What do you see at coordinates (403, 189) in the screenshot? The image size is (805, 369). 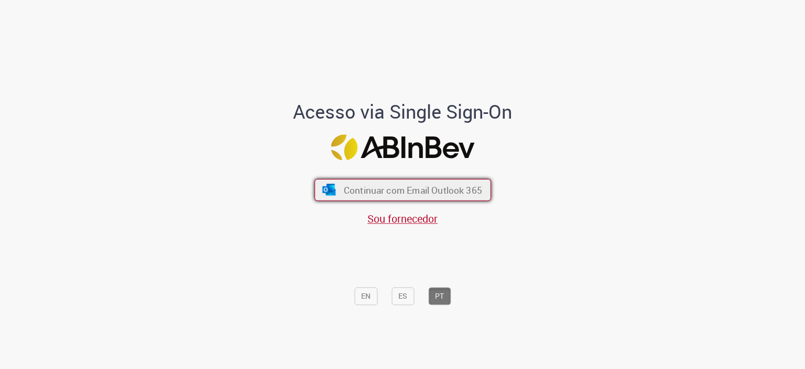 I see `button: ícone Azure/Microsoft 360 Continuar com Email Outlook 365` at bounding box center [403, 189].